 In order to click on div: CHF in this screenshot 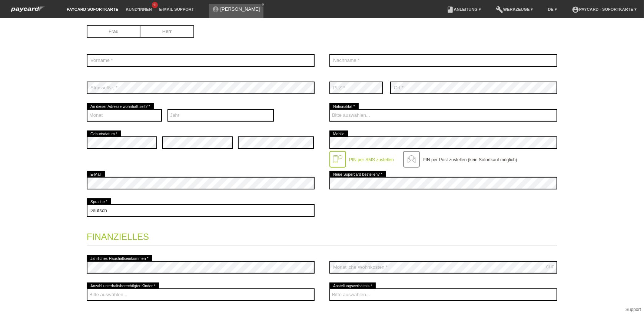, I will do `click(550, 267)`.